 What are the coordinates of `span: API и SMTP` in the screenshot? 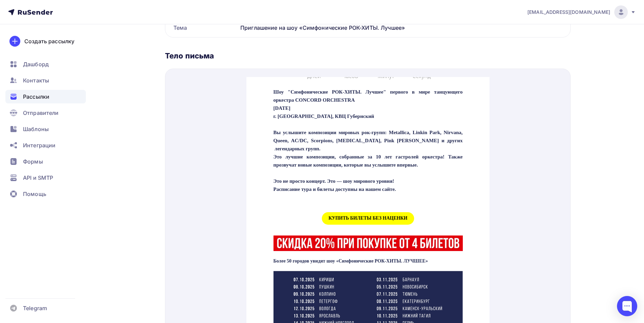 It's located at (38, 178).